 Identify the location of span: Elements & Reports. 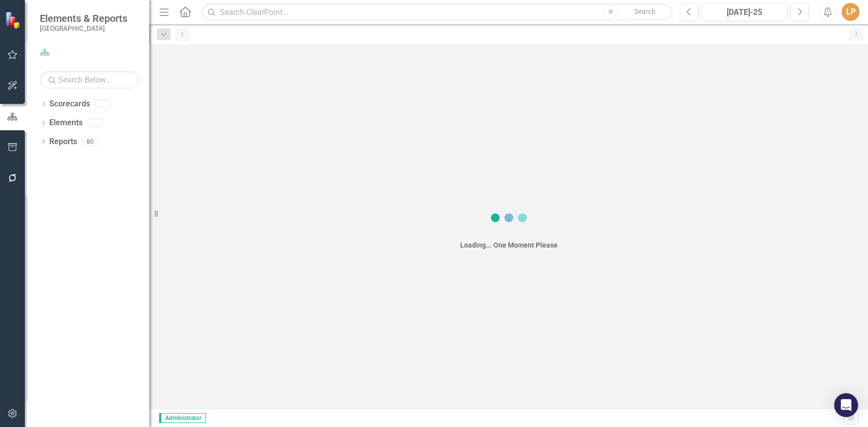
(84, 18).